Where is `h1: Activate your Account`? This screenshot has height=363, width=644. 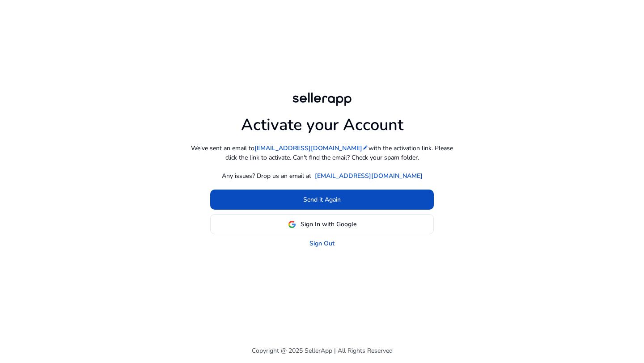 h1: Activate your Account is located at coordinates (322, 121).